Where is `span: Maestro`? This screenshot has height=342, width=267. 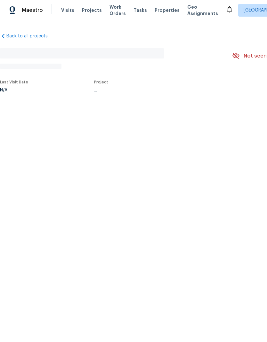 span: Maestro is located at coordinates (32, 10).